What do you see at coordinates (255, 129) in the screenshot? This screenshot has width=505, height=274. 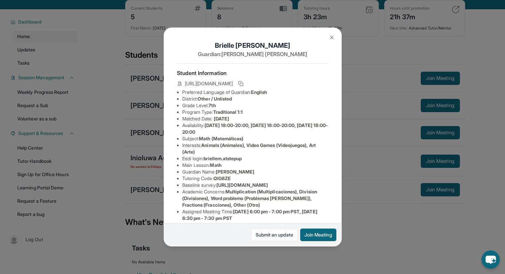 I see `li: Availability:` at bounding box center [255, 129].